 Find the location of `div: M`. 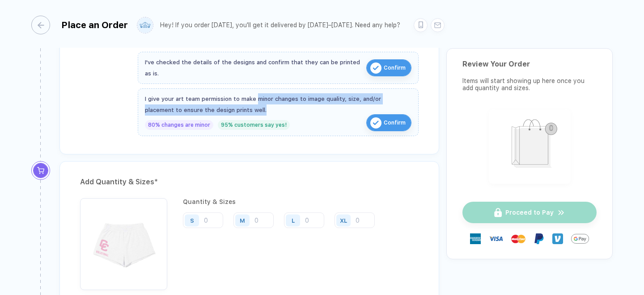

div: M is located at coordinates (243, 220).